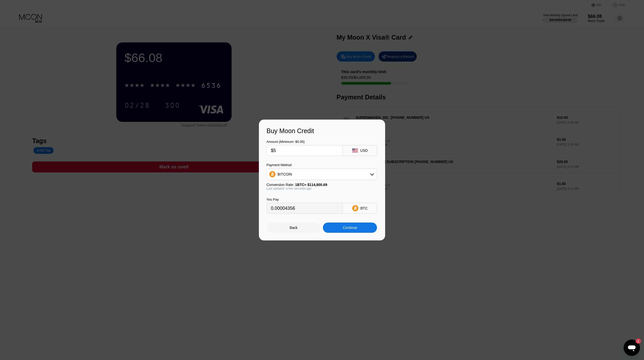 The width and height of the screenshot is (644, 360). Describe the element at coordinates (322, 185) in the screenshot. I see `div: Conversion Rate:` at that location.